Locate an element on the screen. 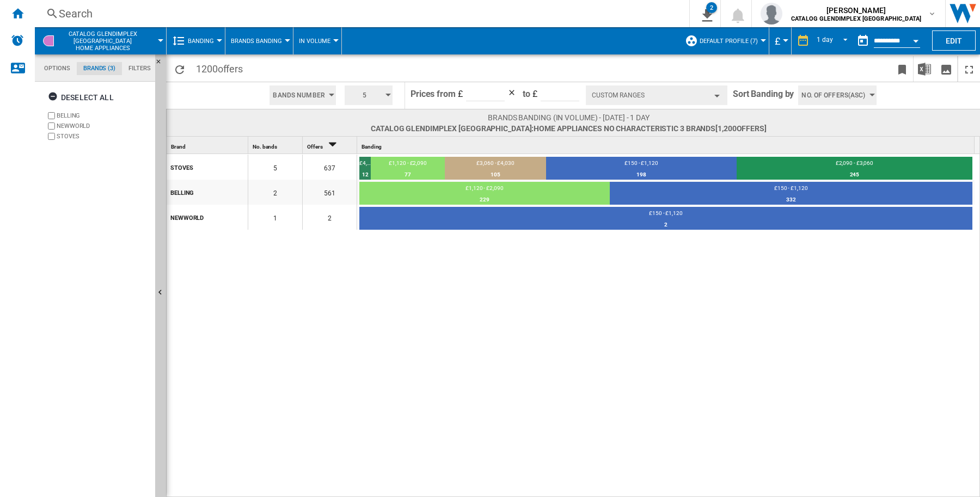 The width and height of the screenshot is (980, 497). div: Offers Sort Descending is located at coordinates (330, 145).